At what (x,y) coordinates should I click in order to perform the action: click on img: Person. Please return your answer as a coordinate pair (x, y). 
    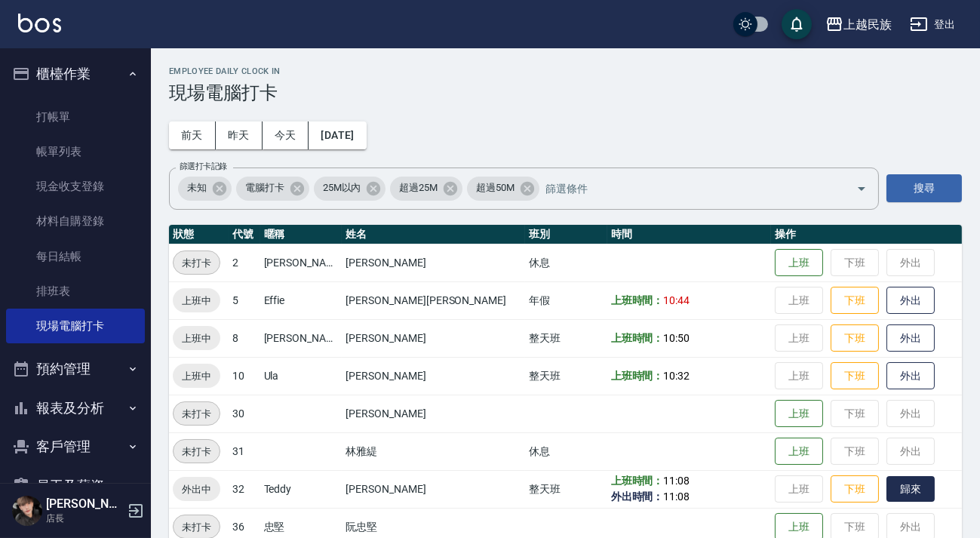
    Looking at the image, I should click on (28, 511).